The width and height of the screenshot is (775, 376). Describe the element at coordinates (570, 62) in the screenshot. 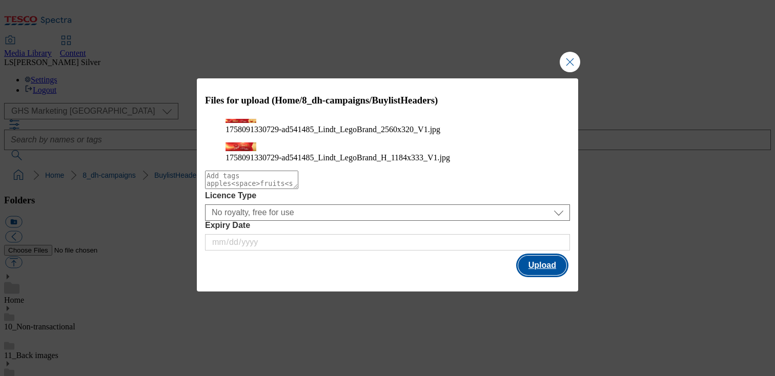

I see `button: Close Modal` at that location.